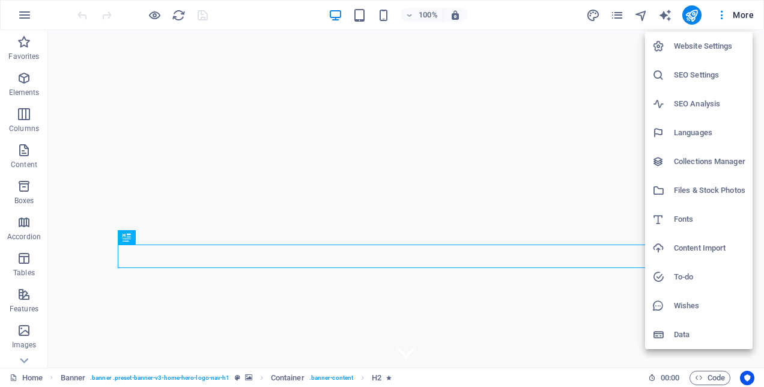  Describe the element at coordinates (709, 162) in the screenshot. I see `h6: Collections Manager` at that location.